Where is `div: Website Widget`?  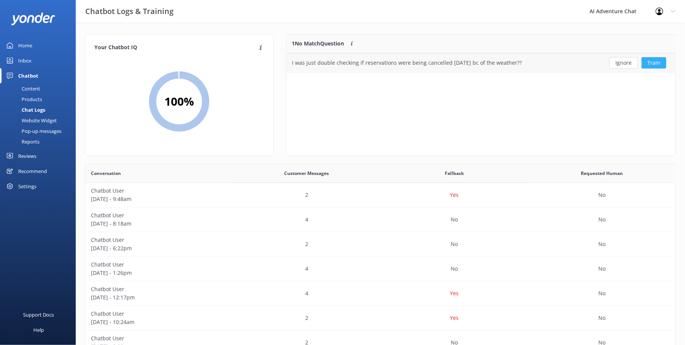
div: Website Widget is located at coordinates (31, 121).